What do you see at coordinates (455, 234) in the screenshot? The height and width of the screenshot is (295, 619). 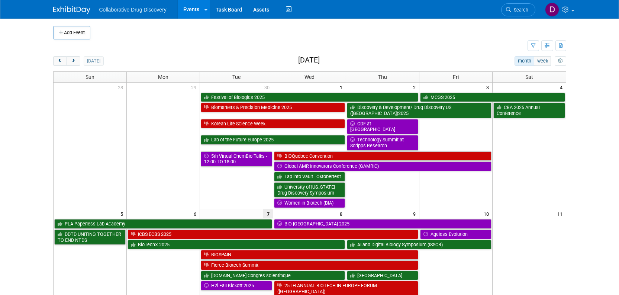 I see `a: Ageless Evolution` at bounding box center [455, 234].